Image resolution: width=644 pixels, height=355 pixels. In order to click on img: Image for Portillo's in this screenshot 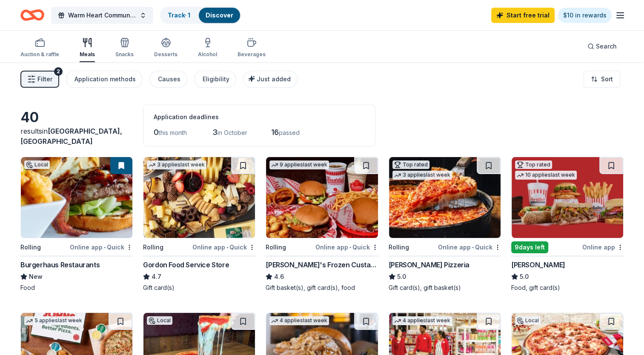, I will do `click(568, 197)`.